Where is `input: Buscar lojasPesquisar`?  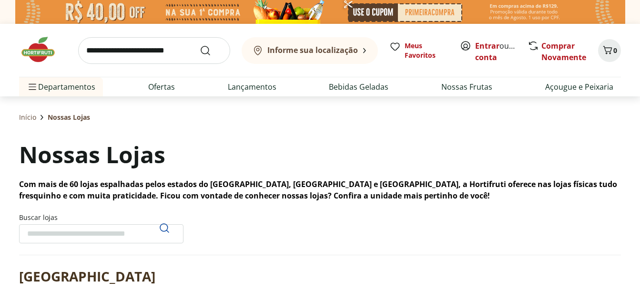
input: Buscar lojasPesquisar is located at coordinates (101, 234).